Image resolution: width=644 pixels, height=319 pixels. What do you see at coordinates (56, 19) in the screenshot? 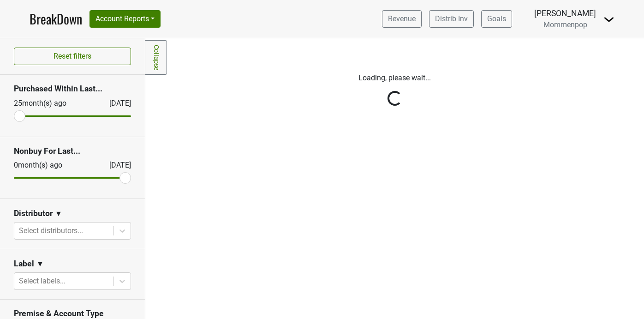
I see `a: BreakDown` at bounding box center [56, 19].